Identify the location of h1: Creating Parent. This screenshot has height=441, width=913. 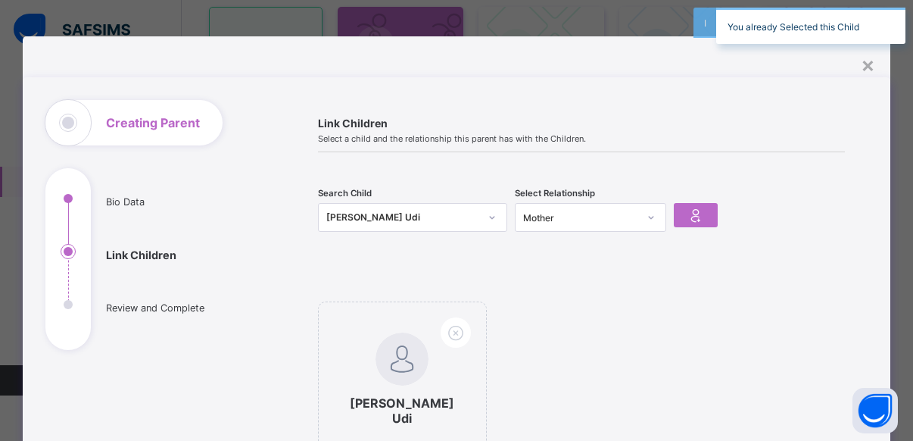
(153, 123).